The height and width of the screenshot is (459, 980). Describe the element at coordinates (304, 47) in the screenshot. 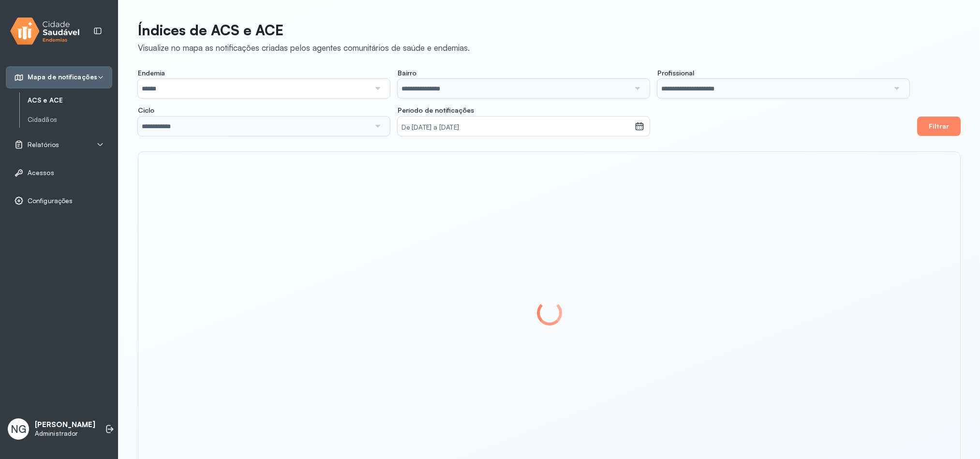

I see `div: Visualize no mapa as notificações criadas pelos agentes comunitários de saúde e endemias.` at that location.